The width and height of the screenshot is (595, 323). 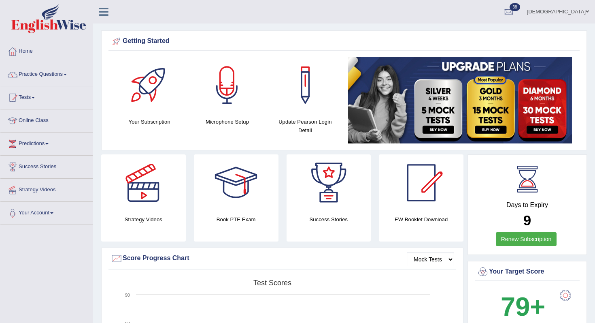 What do you see at coordinates (236, 219) in the screenshot?
I see `h4: Book PTE Exam` at bounding box center [236, 219].